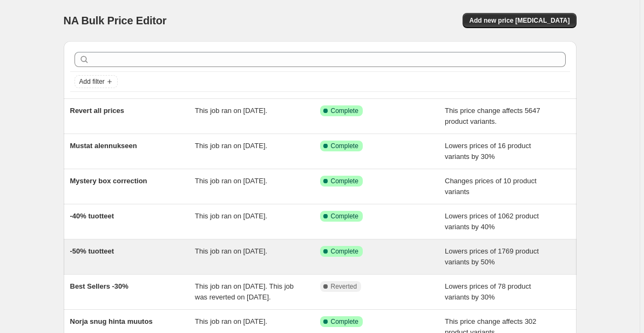 This screenshot has height=333, width=644. What do you see at coordinates (488, 151) in the screenshot?
I see `span: Lowers prices of 16 product variants by 30%` at bounding box center [488, 151].